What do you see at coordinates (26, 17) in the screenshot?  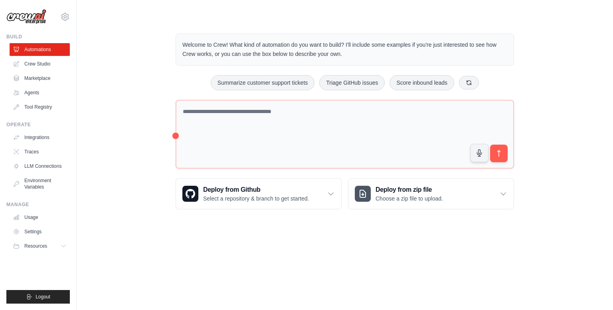 I see `img: Logo` at bounding box center [26, 17].